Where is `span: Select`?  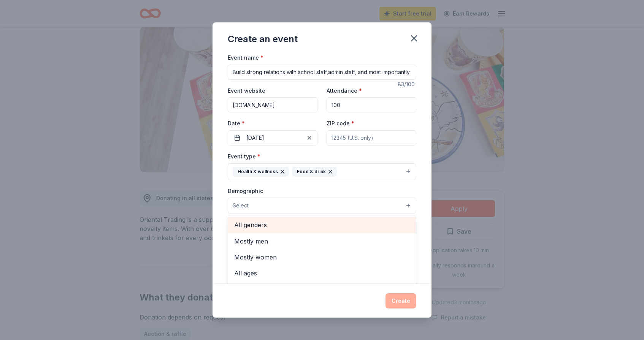
span: Select is located at coordinates (241, 206).